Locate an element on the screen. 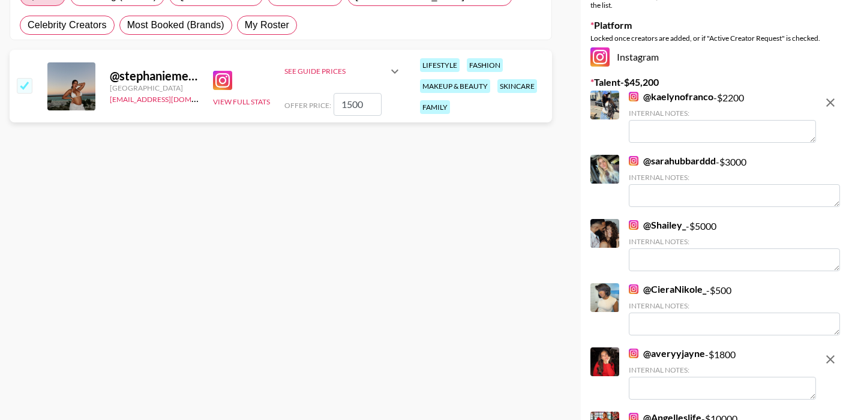 This screenshot has height=420, width=852. div: Locked once creators are added, or if "Active Creator Request" is checked. is located at coordinates (716, 38).